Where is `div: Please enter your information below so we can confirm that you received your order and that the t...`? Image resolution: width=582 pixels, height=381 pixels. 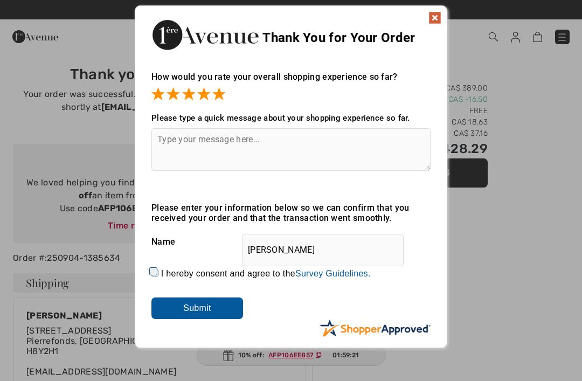
div: Please enter your information below so we can confirm that you received your order and that the t... is located at coordinates (291, 213).